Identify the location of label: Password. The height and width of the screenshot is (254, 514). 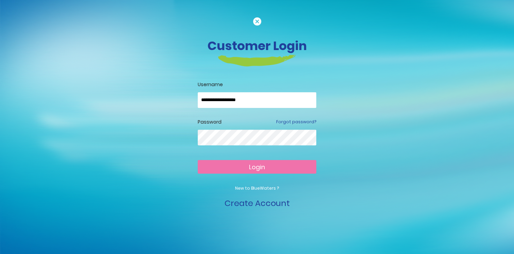
(210, 122).